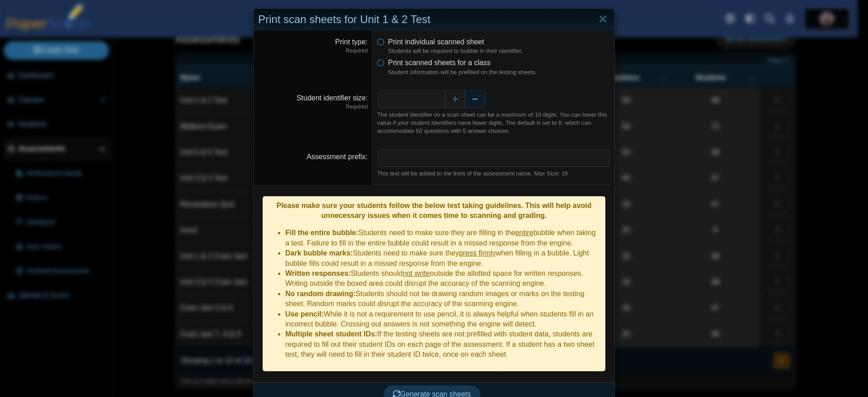 The width and height of the screenshot is (868, 397). What do you see at coordinates (499, 51) in the screenshot?
I see `dfn: Students will be required to bubble in their identifier.` at bounding box center [499, 51].